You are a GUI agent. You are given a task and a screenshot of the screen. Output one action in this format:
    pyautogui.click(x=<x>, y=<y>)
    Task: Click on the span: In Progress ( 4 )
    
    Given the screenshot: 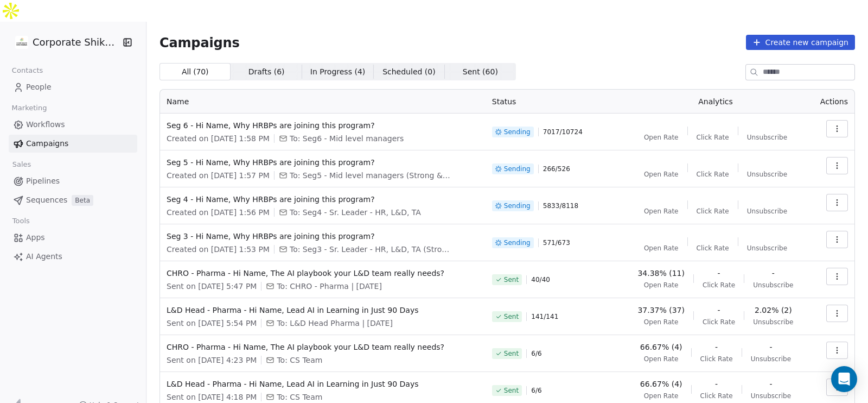 What is the action you would take?
    pyautogui.click(x=338, y=71)
    